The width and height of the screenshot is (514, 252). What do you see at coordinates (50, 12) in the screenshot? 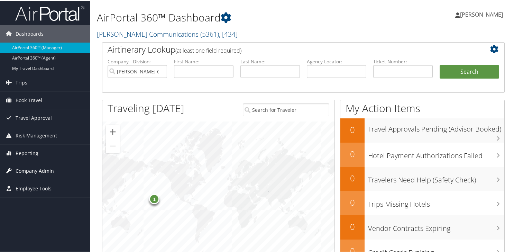
I see `img: airportal-logo.png` at bounding box center [50, 12].